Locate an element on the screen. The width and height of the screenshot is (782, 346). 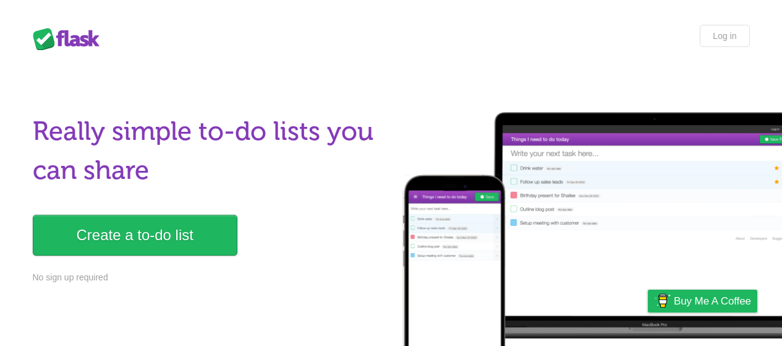
a: Create a to-do list is located at coordinates (135, 235).